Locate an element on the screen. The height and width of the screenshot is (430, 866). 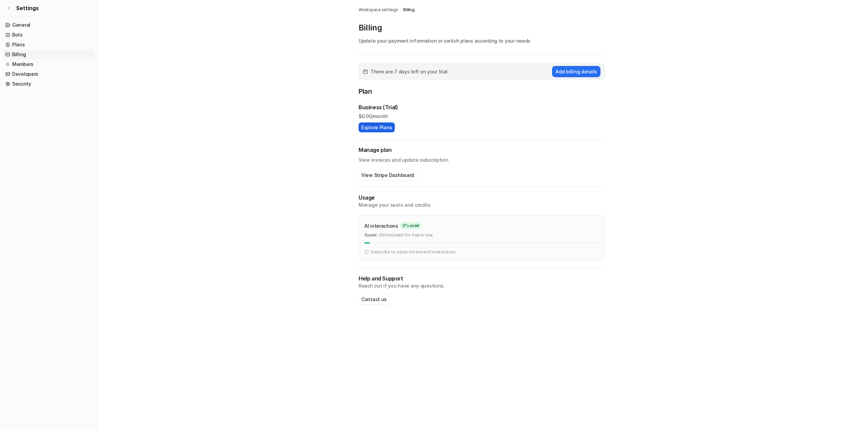
p: AI interactions is located at coordinates (381, 226).